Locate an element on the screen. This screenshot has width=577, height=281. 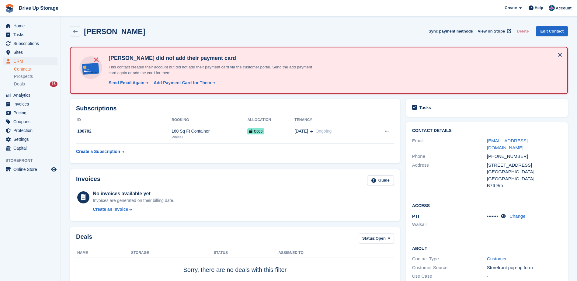
a: Deals 16 is located at coordinates (36, 84).